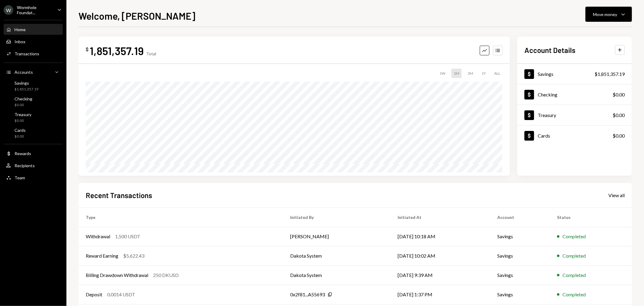 The height and width of the screenshot is (306, 644). I want to click on a: View all, so click(617, 195).